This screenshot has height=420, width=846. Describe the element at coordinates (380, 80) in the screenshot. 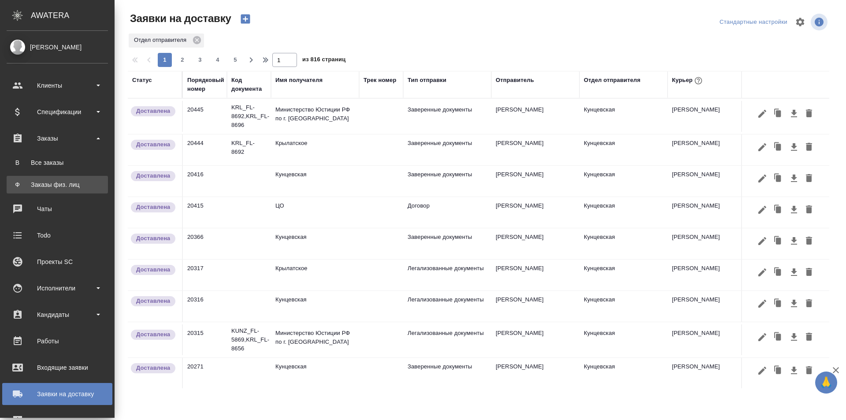

I see `div: Трек номер` at that location.